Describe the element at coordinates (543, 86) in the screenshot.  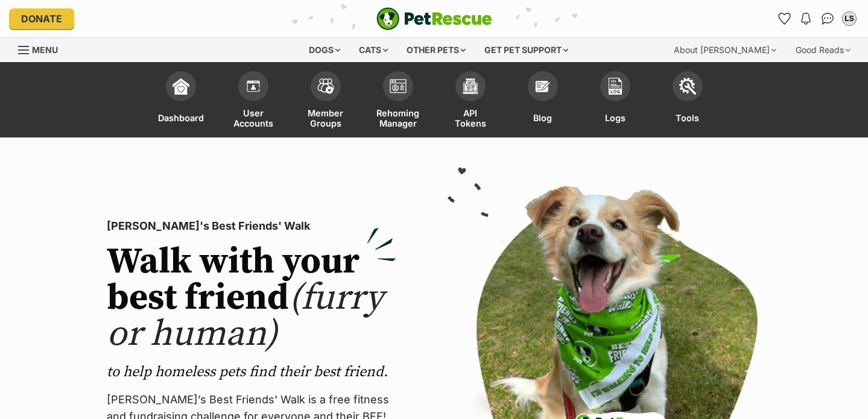
I see `img: blogs-icon-e71fceff818bbaa76155c998696f2ea9b8fc06abc828b24f45ee82a475c2fd99.svg` at that location.